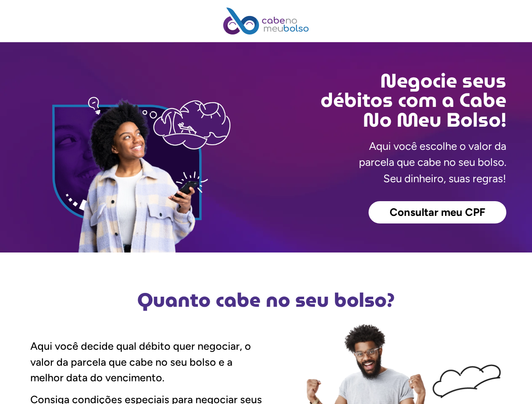 This screenshot has height=404, width=532. Describe the element at coordinates (437, 213) in the screenshot. I see `a: Consultar meu CPF` at that location.